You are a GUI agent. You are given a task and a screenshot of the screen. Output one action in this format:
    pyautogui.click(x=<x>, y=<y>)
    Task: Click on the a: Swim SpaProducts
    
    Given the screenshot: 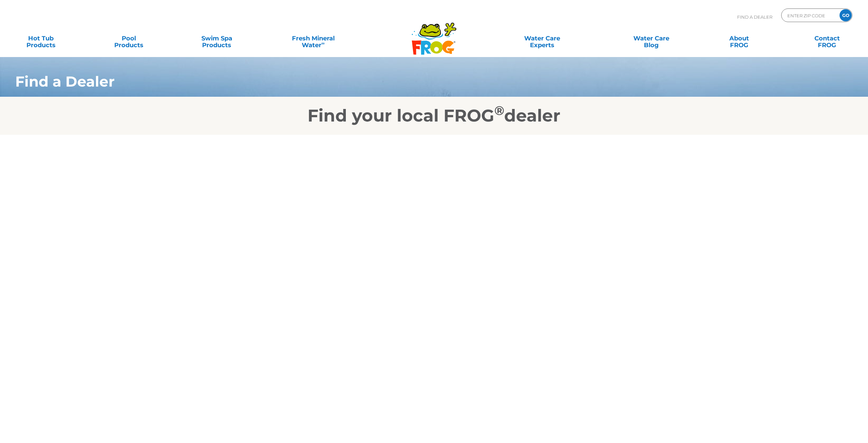 What is the action you would take?
    pyautogui.click(x=216, y=39)
    